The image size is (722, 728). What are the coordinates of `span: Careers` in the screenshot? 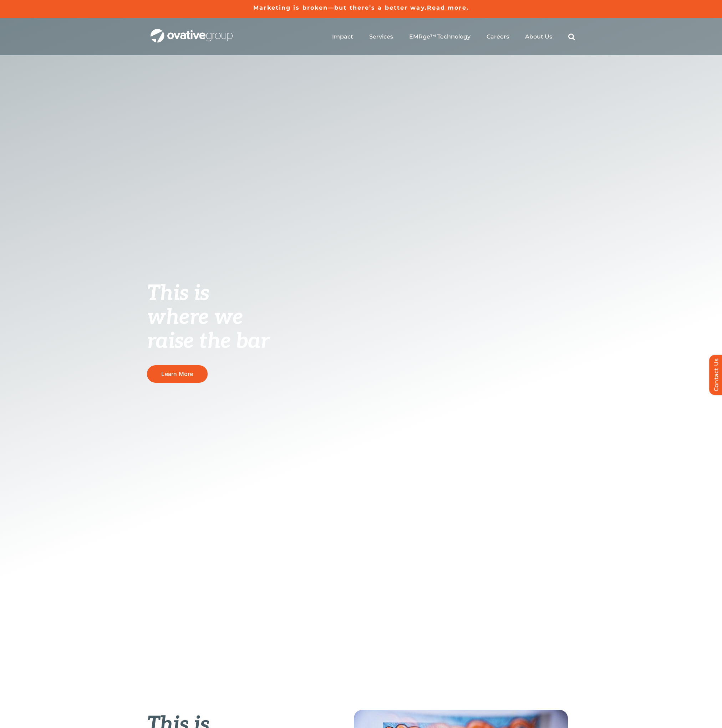 It's located at (498, 37).